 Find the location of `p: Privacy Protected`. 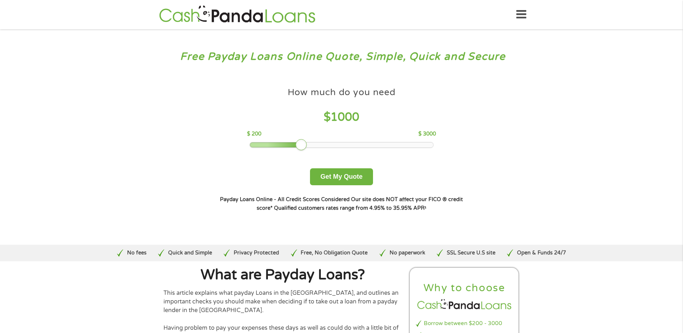

p: Privacy Protected is located at coordinates (256, 253).